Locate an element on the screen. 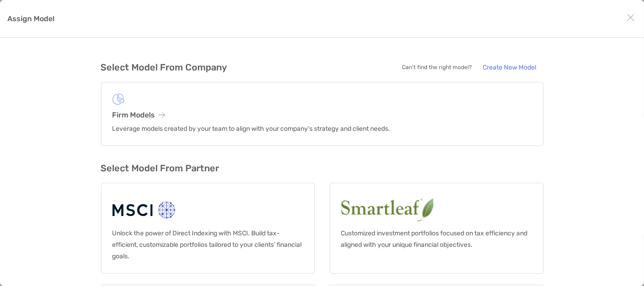 Image resolution: width=644 pixels, height=286 pixels. a: Firm ModelsLeverage models created by your team to align with your company’s strategy and client ... is located at coordinates (322, 114).